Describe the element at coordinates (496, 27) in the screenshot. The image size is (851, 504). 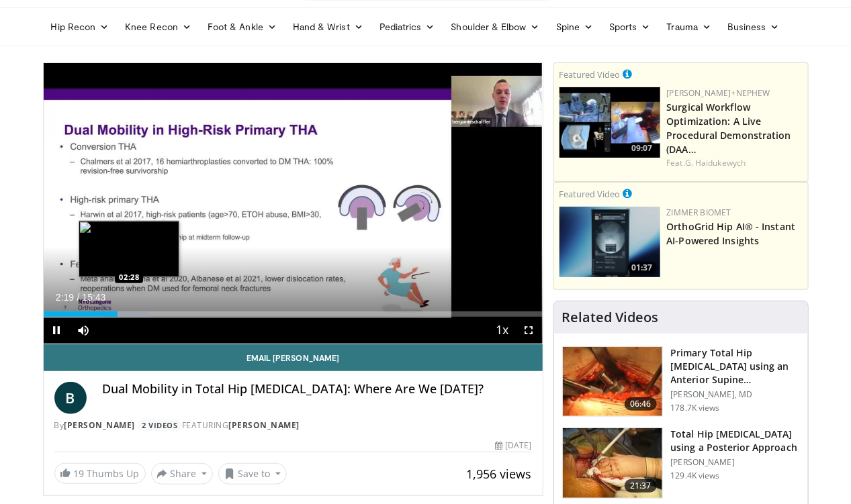
I see `a: Shoulder & Elbow` at that location.